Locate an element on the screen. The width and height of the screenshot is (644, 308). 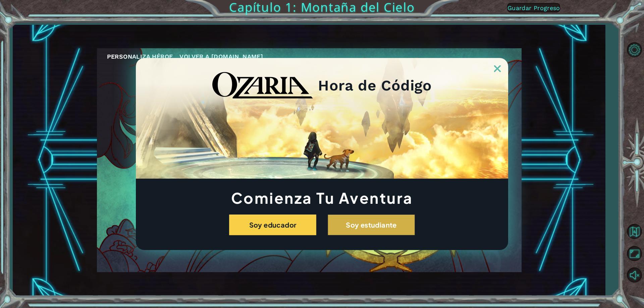
h1: Comienza Tu Aventura is located at coordinates (322, 198).